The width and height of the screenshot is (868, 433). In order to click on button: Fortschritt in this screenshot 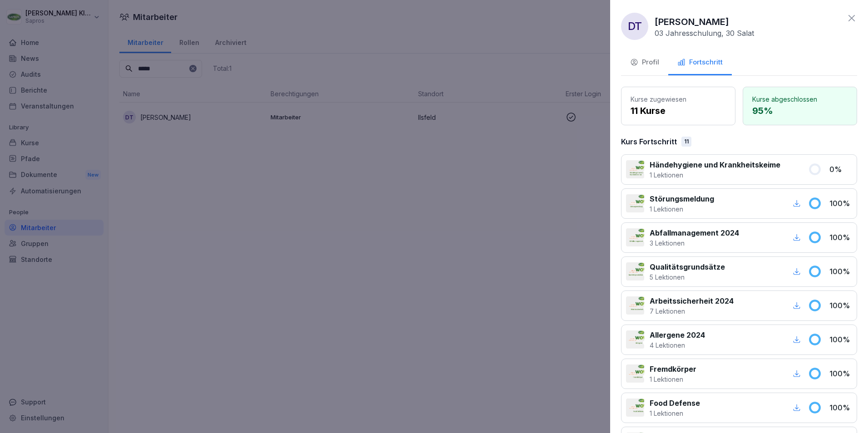, I will do `click(700, 63)`.